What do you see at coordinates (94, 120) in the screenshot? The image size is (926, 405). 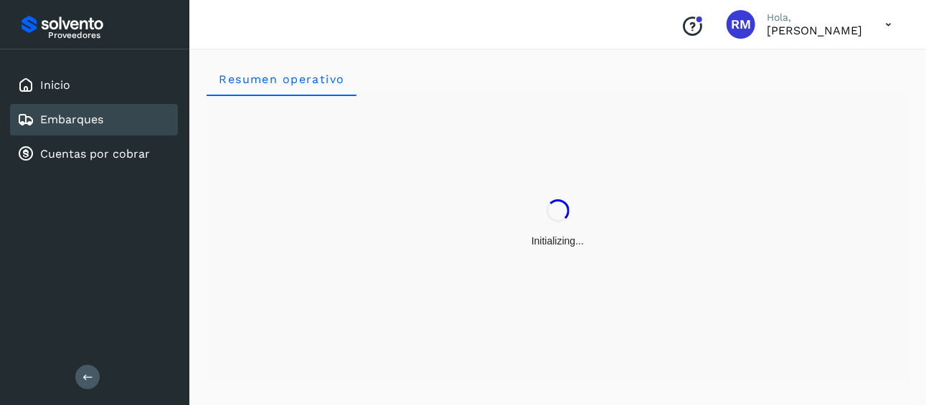 I see `div: Embarques` at bounding box center [94, 120].